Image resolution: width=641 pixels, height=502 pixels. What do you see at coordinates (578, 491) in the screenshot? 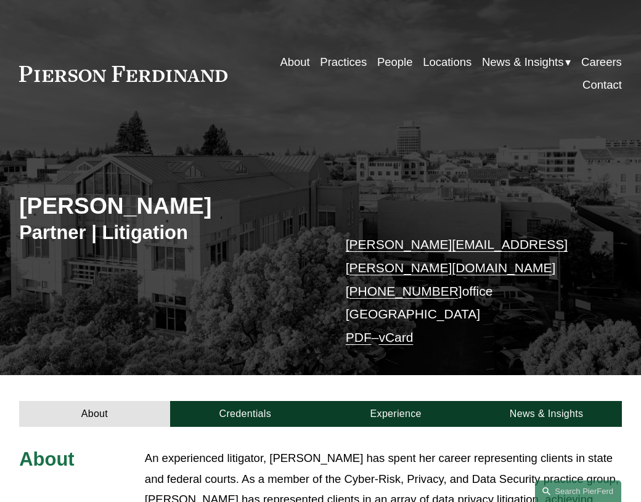
I see `a: Search this site` at bounding box center [578, 491].